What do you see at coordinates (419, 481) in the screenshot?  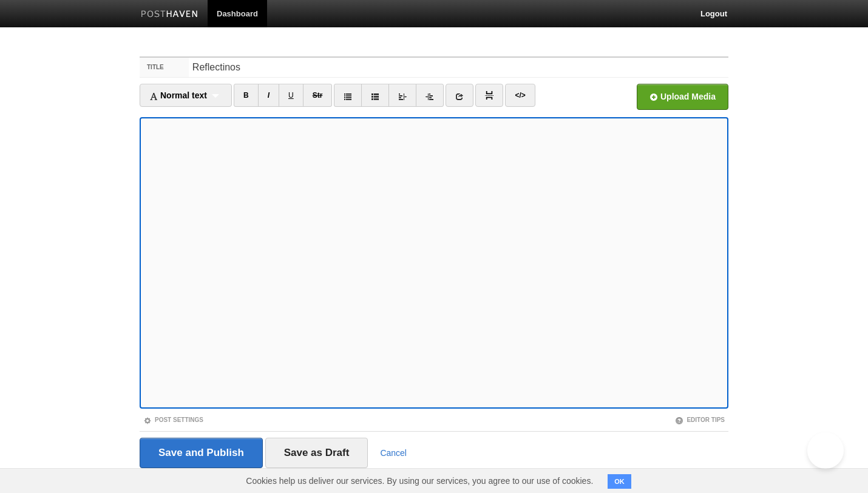 I see `span: Cookies help us deliver our services. By using our services, you agree to our use of cookies.` at bounding box center [419, 481].